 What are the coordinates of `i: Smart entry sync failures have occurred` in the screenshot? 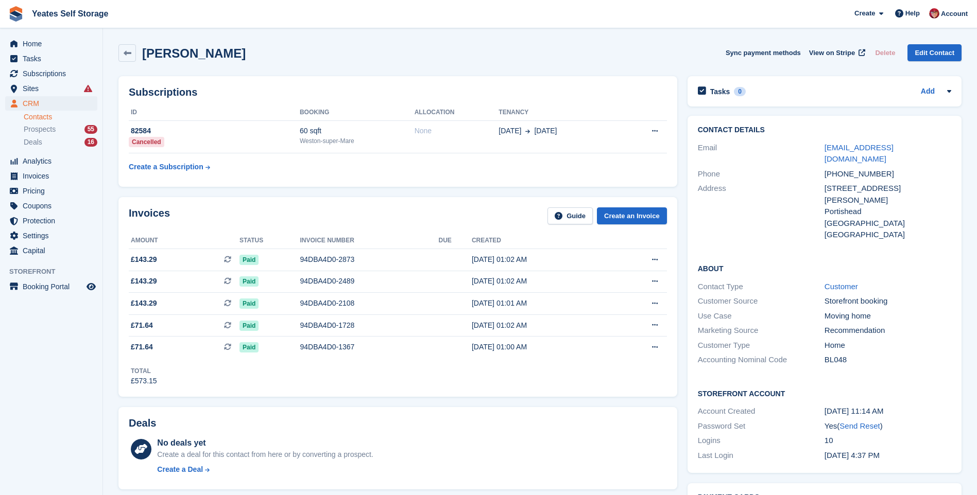 It's located at (88, 89).